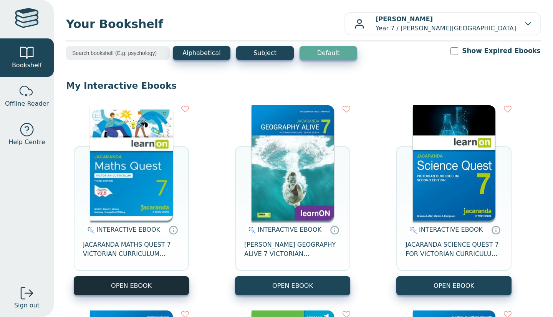  Describe the element at coordinates (265, 53) in the screenshot. I see `button: Subject` at that location.